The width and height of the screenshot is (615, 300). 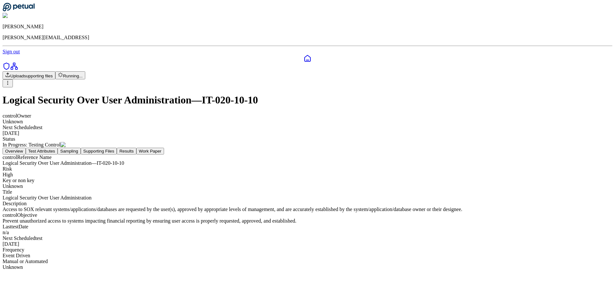 I want to click on div: Prevent unauthorized access to systems impacting financial reporting by ensuring user access is p..., so click(x=308, y=221).